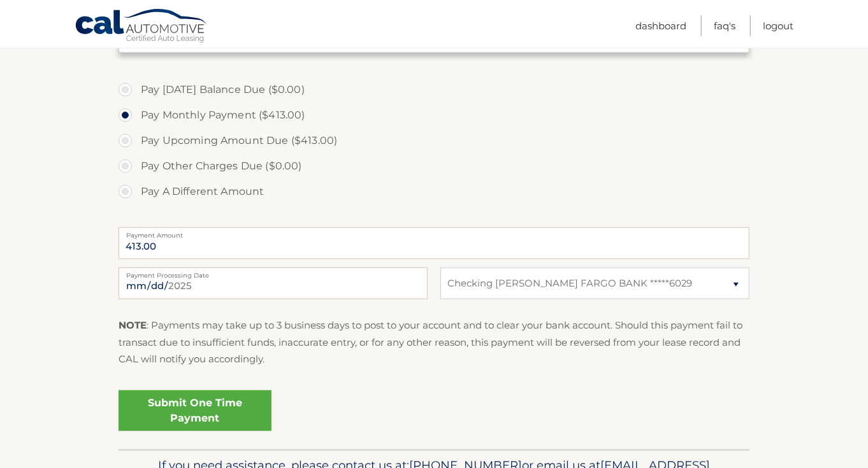 This screenshot has width=868, height=468. Describe the element at coordinates (434, 342) in the screenshot. I see `p: : Payments may take up to 3 business days to post to your account and to clear your bank account....` at that location.